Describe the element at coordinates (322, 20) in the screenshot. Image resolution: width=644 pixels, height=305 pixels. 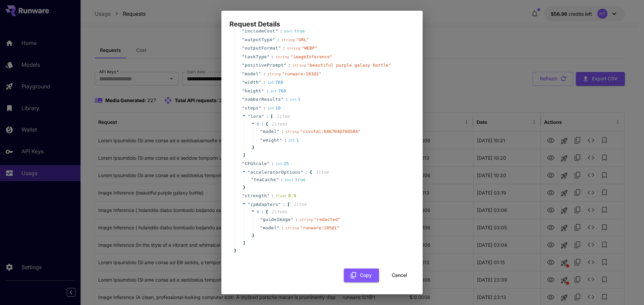
I see `h2: Request Details` at that location.